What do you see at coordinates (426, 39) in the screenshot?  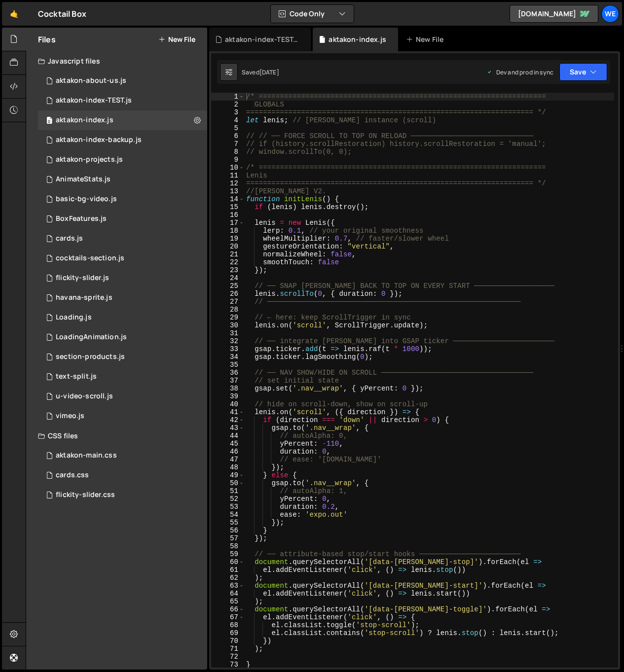 I see `div: New File` at bounding box center [426, 39].